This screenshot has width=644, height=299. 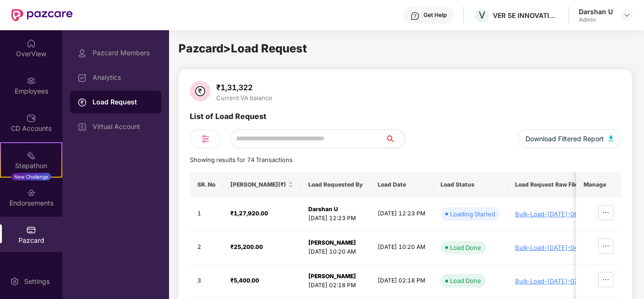 What do you see at coordinates (596, 11) in the screenshot?
I see `div: Darshan U` at bounding box center [596, 11].